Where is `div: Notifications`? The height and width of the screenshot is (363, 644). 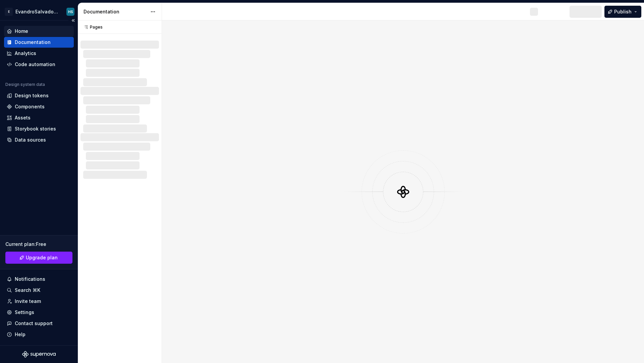
div: Notifications is located at coordinates (30, 279).